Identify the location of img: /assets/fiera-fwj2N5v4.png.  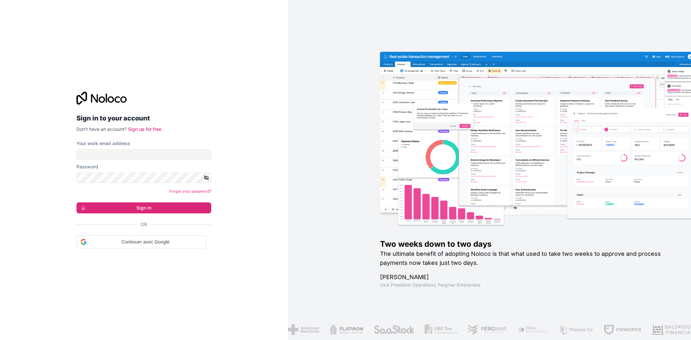
(533, 330).